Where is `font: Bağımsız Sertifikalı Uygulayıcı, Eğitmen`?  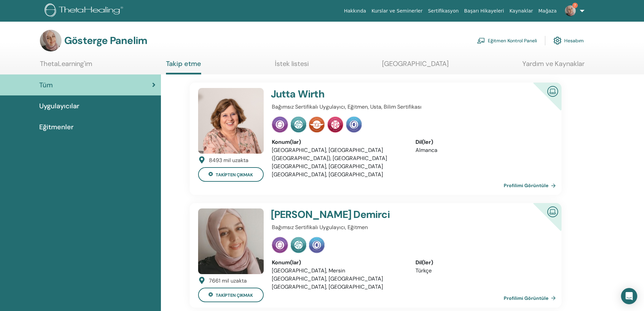
font: Bağımsız Sertifikalı Uygulayıcı, Eğitmen is located at coordinates (320, 227).